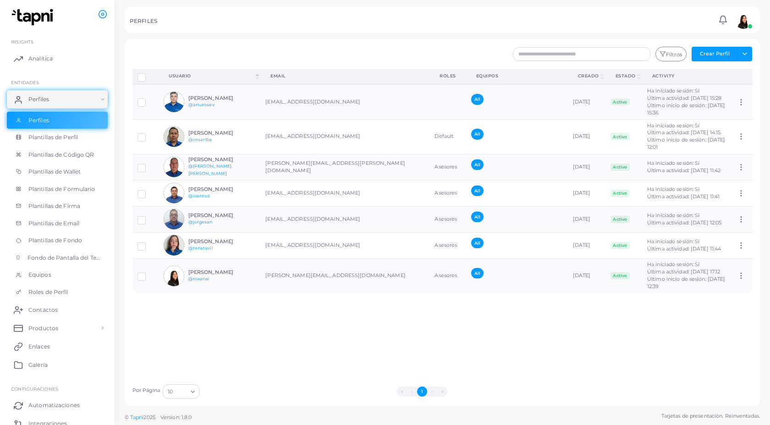 Image resolution: width=770 pixels, height=425 pixels. What do you see at coordinates (57, 346) in the screenshot?
I see `a: Enlaces` at bounding box center [57, 346].